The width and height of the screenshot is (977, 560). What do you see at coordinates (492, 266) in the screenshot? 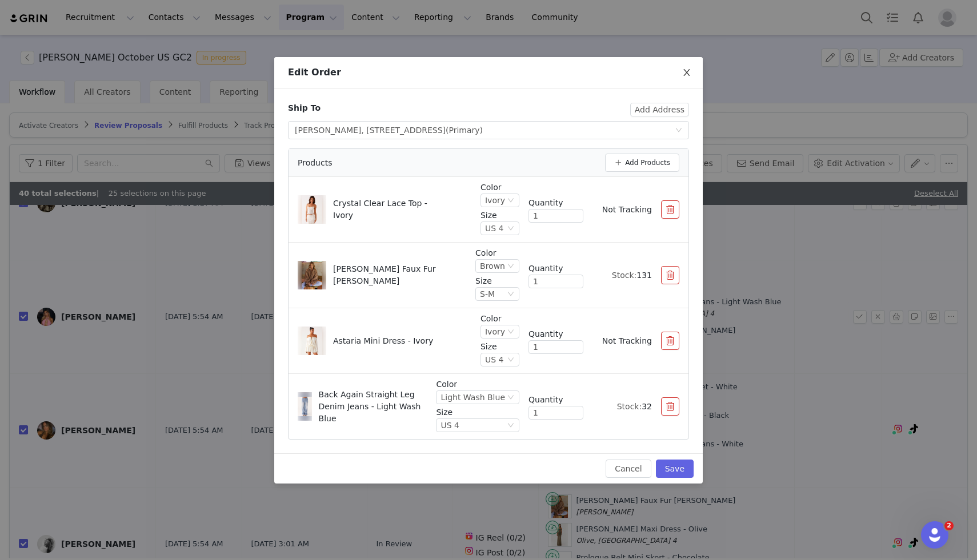
I see `div: Brown` at bounding box center [492, 266].